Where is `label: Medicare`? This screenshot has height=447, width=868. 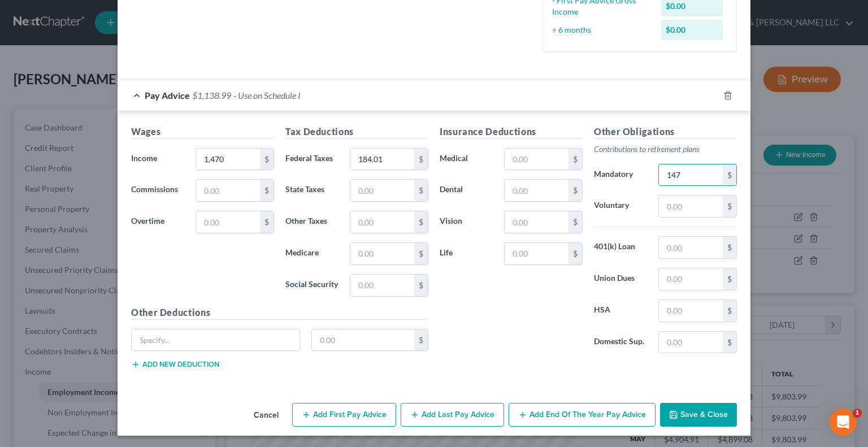 label: Medicare is located at coordinates (312, 254).